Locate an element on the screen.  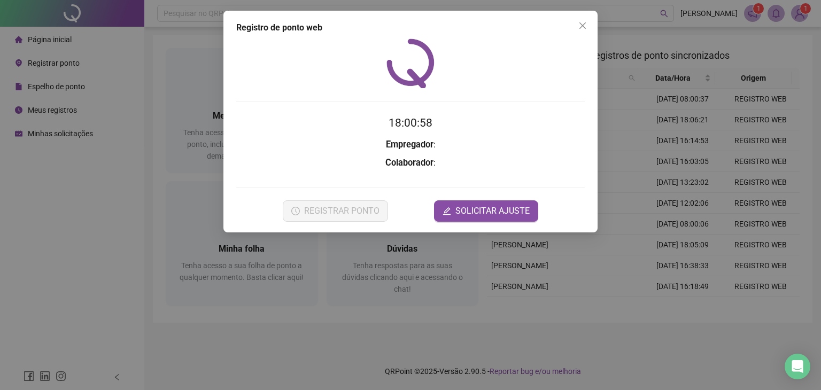
strong: Empregador is located at coordinates (409, 144).